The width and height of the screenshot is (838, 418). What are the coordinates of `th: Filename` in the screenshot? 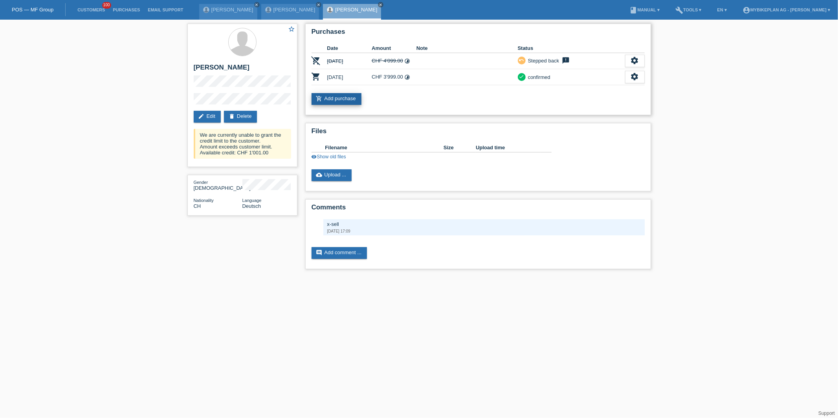 It's located at (384, 148).